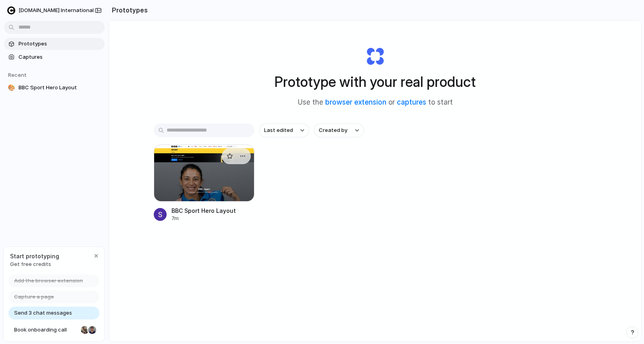  Describe the element at coordinates (34, 256) in the screenshot. I see `span: Start prototyping` at that location.